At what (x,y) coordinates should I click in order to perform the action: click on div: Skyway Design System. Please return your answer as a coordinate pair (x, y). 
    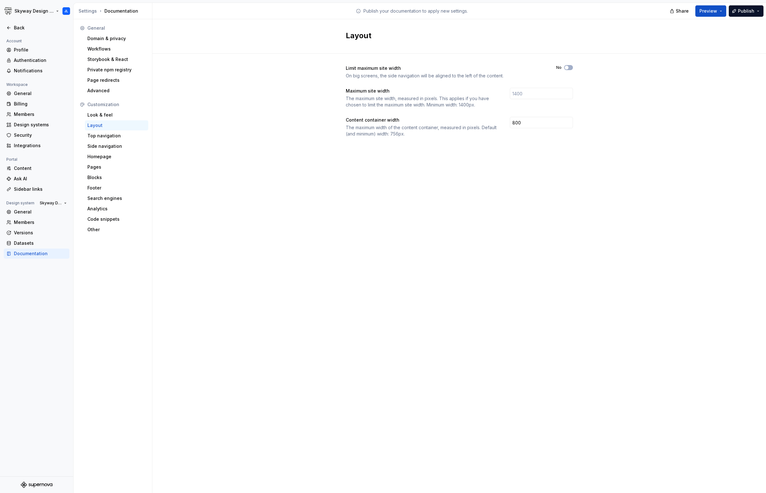
    Looking at the image, I should click on (35, 11).